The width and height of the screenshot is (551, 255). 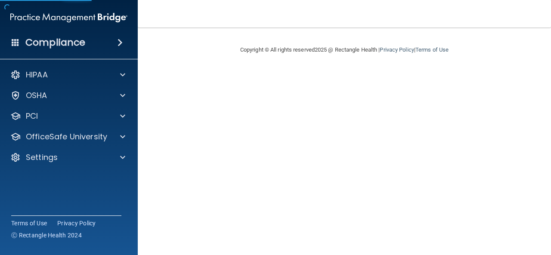 I want to click on p: HIPAA, so click(x=37, y=75).